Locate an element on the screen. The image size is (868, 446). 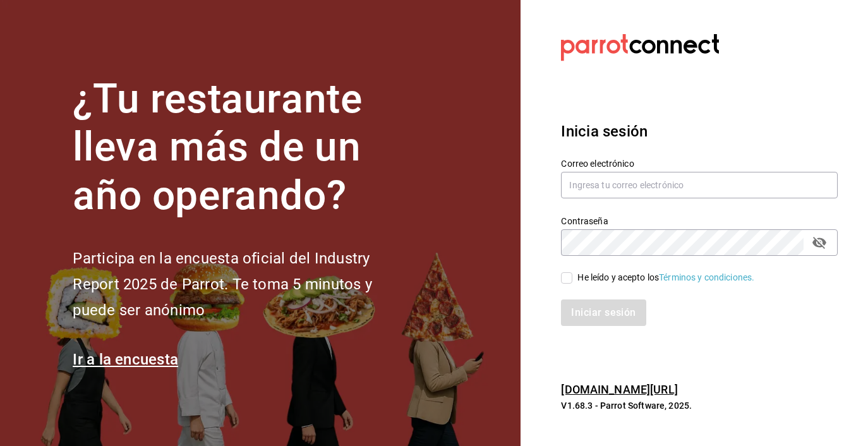
h2: Participa en la encuesta oficial del Industry Report 2025 de Parrot. Te toma 5 minutos y puede se... is located at coordinates (243, 284).